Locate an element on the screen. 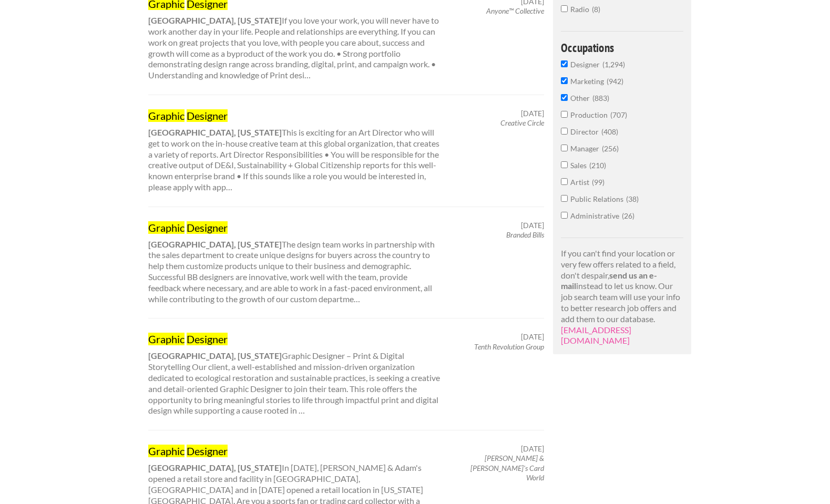  span: 883 is located at coordinates (600, 98).